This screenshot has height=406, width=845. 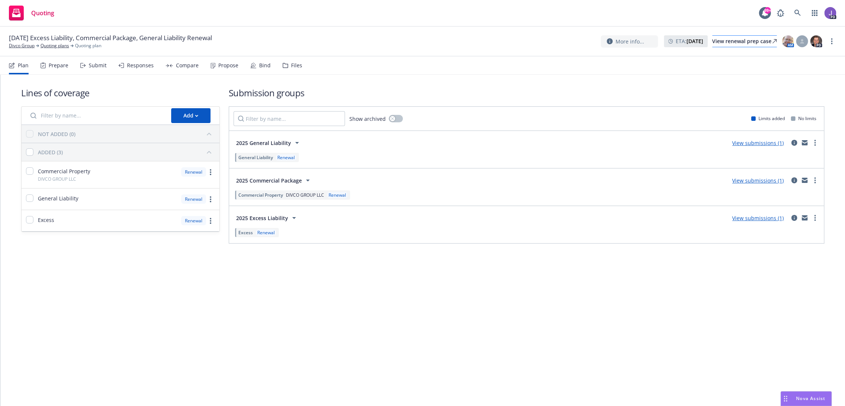 I want to click on a: Quoting, so click(x=32, y=13).